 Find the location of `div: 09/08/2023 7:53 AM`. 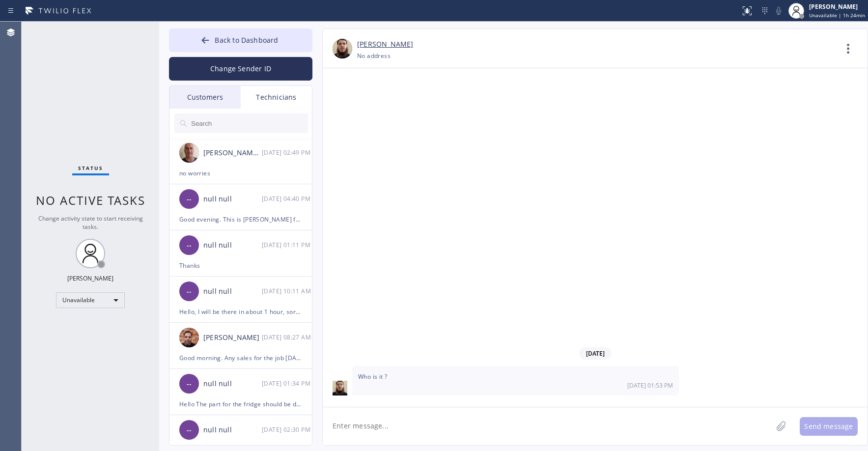

div: 09/08/2023 7:53 AM is located at coordinates (515, 381).